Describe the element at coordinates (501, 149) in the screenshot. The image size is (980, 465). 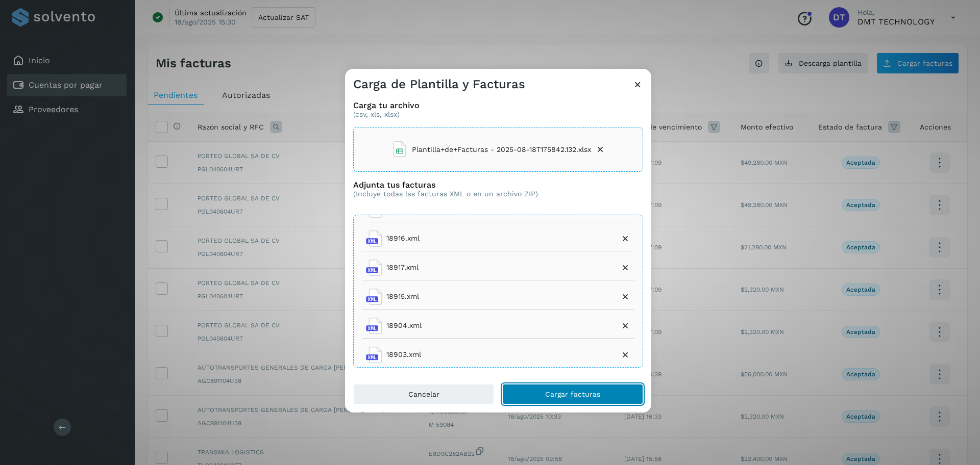
I see `span: Plantilla+de+Facturas - 2025-08-18T175842.132.xlsx` at that location.